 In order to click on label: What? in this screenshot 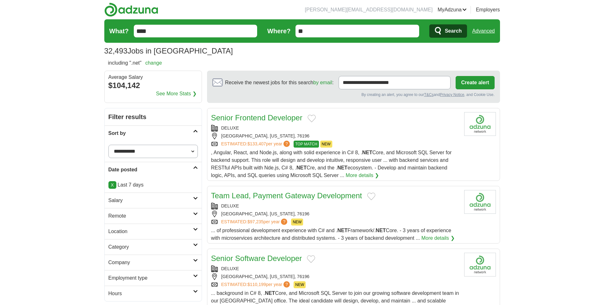, I will do `click(119, 31)`.